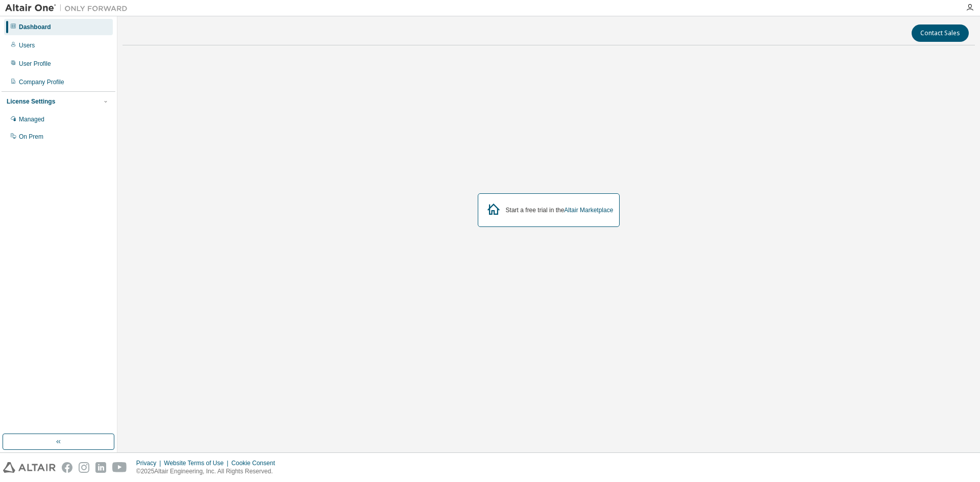 This screenshot has width=980, height=482. What do you see at coordinates (101, 467) in the screenshot?
I see `img: linkedin.svg` at bounding box center [101, 467].